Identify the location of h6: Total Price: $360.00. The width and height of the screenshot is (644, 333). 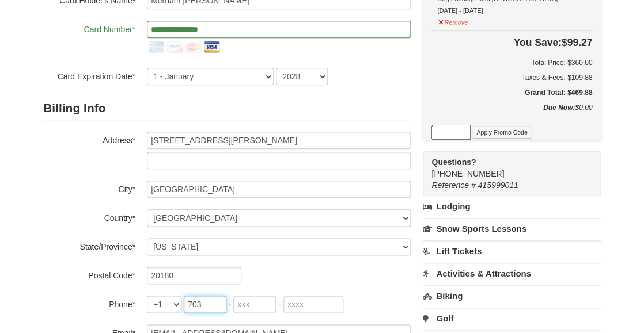
(512, 63).